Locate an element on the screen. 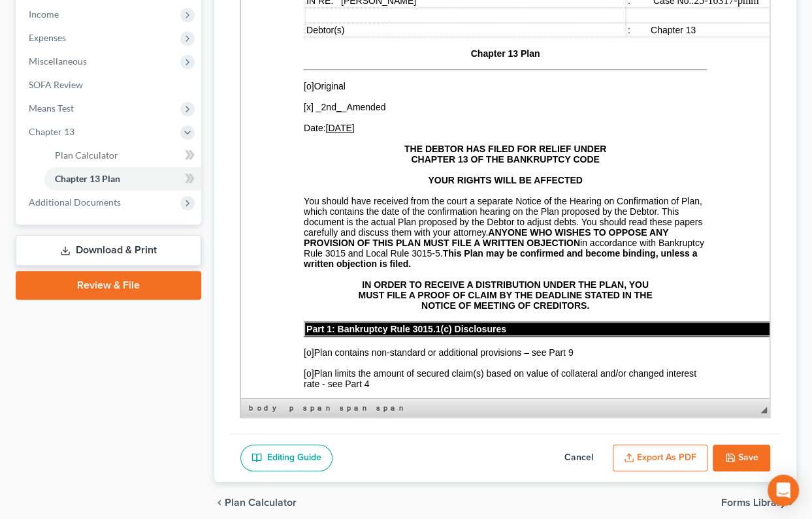 This screenshot has width=812, height=519. span: Original is located at coordinates (84, 213).